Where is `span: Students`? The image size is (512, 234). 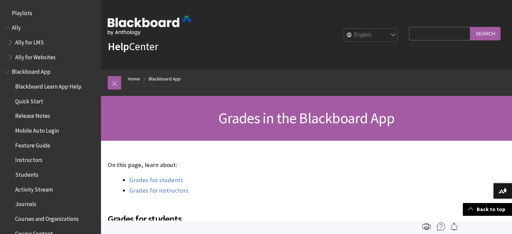
span: Students is located at coordinates (27, 173).